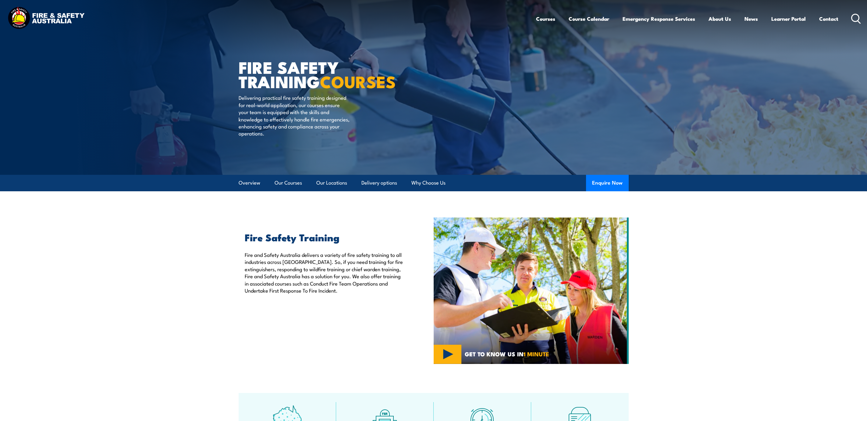 Image resolution: width=867 pixels, height=421 pixels. Describe the element at coordinates (249, 183) in the screenshot. I see `a: Overview` at that location.